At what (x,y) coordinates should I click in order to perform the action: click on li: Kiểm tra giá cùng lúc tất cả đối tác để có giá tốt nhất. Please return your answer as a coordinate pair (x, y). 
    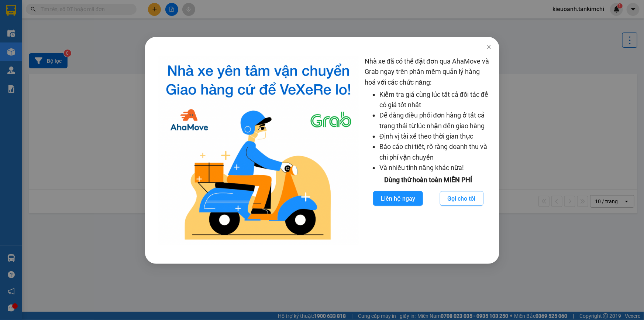
    Looking at the image, I should click on (435, 100).